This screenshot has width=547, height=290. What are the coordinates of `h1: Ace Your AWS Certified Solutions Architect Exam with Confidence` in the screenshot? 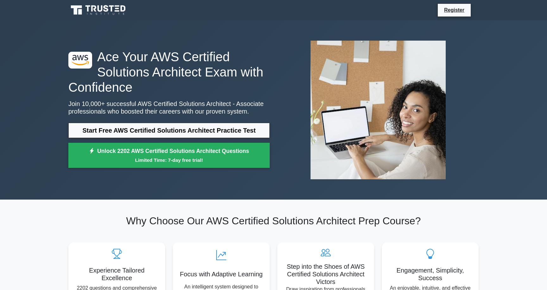 It's located at (169, 72).